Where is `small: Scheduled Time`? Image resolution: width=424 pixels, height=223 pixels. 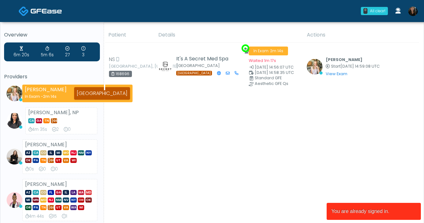 small: Scheduled Time is located at coordinates (274, 73).